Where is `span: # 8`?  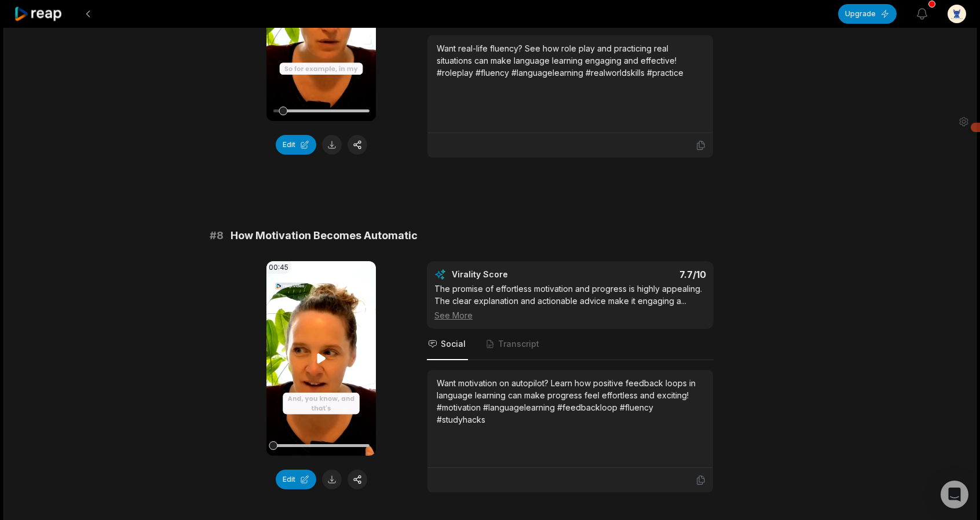
span: # 8 is located at coordinates (216, 236).